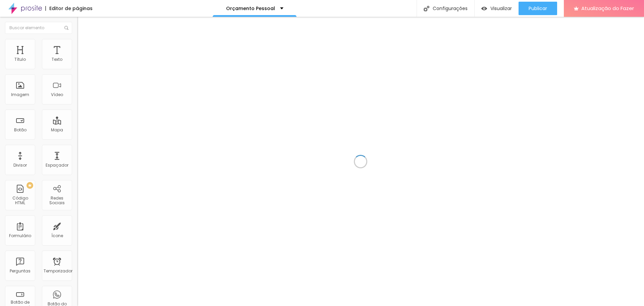 The width and height of the screenshot is (644, 306). I want to click on font: Configurações, so click(450, 8).